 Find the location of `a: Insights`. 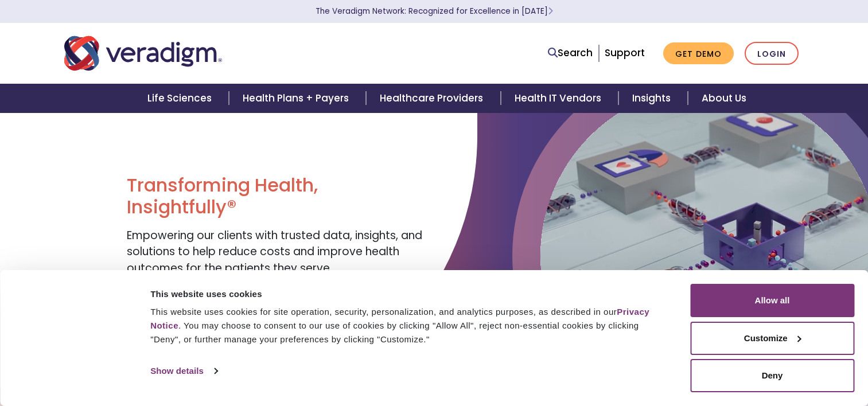

a: Insights is located at coordinates (653, 98).